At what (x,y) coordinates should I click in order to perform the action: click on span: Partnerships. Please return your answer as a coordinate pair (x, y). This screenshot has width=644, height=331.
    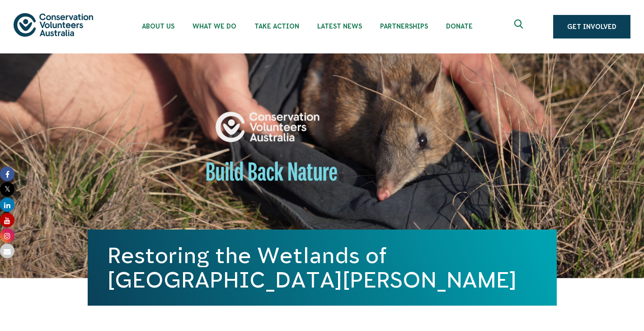
    Looking at the image, I should click on (404, 26).